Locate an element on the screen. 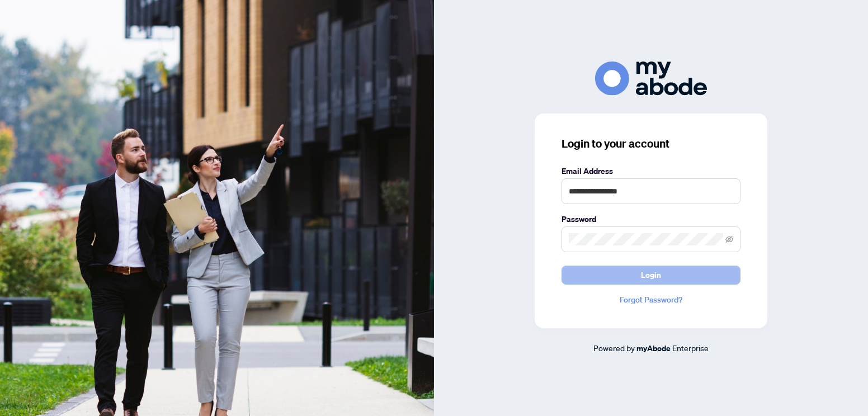 Image resolution: width=868 pixels, height=416 pixels. span: Login is located at coordinates (651, 275).